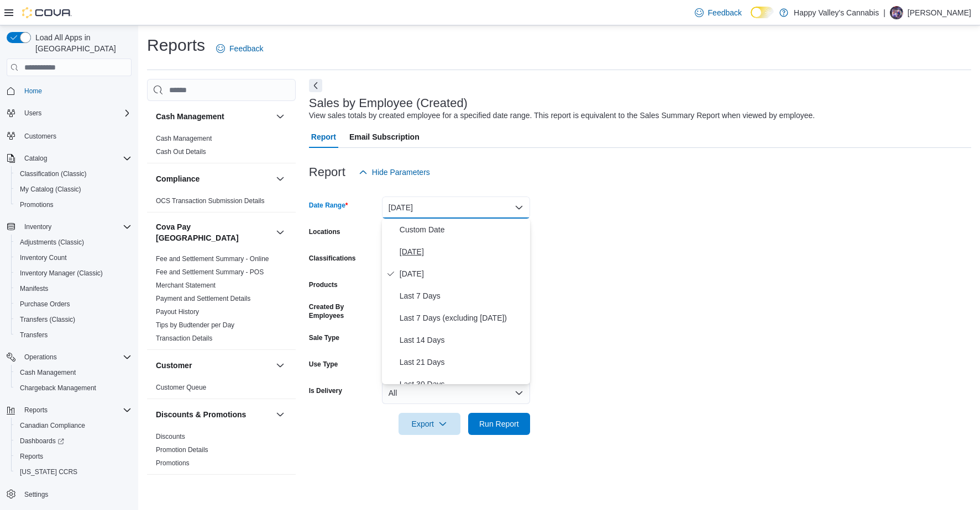 The height and width of the screenshot is (510, 980). I want to click on label: Products, so click(323, 285).